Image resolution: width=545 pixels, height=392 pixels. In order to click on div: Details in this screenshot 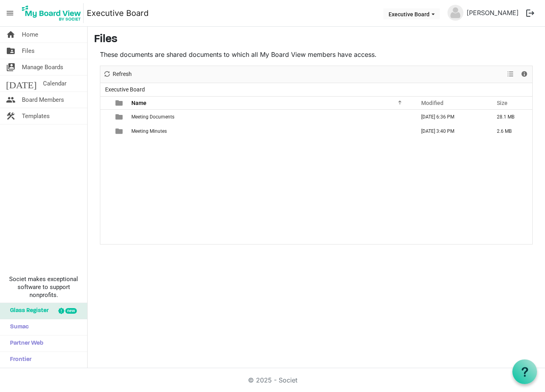, I will do `click(524, 74)`.